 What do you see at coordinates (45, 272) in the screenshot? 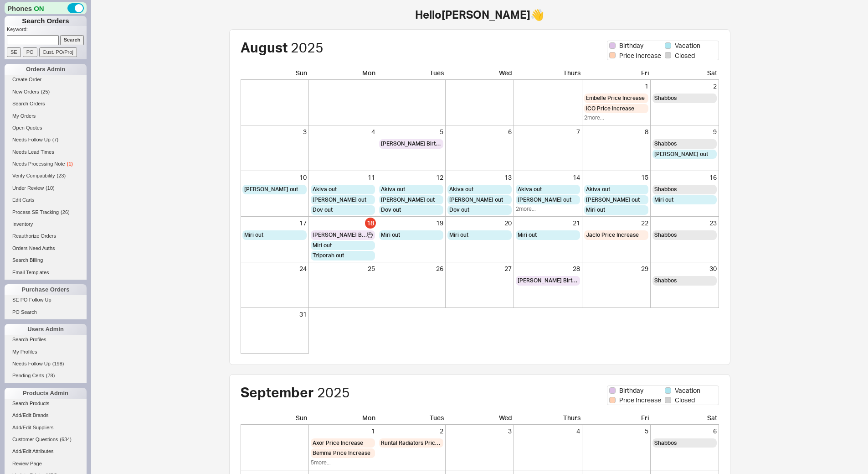
I see `a: Email Templates` at bounding box center [45, 272].